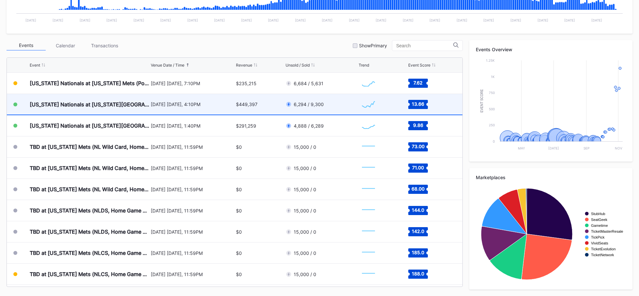 This screenshot has height=296, width=639. I want to click on text: 73.00, so click(418, 146).